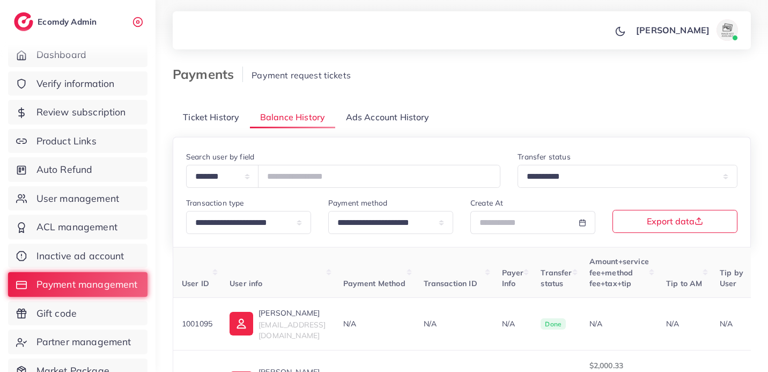 Image resolution: width=768 pixels, height=372 pixels. What do you see at coordinates (374, 283) in the screenshot?
I see `span: Payment Method` at bounding box center [374, 283].